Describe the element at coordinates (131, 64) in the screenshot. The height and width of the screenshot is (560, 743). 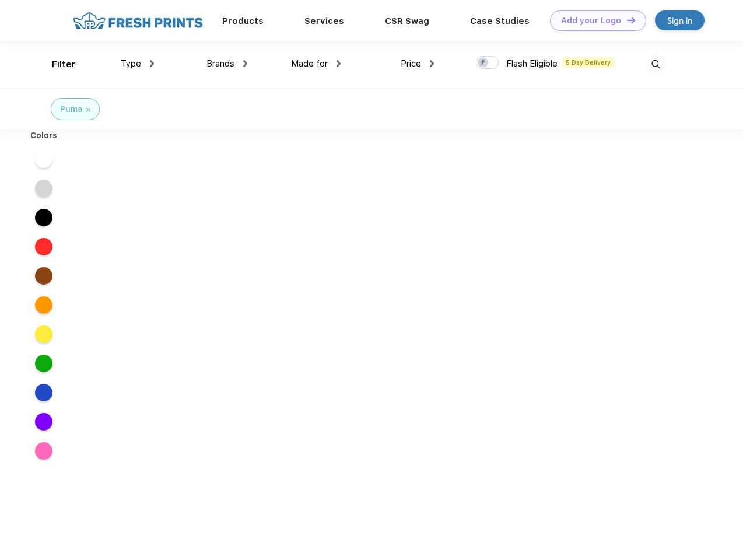
I see `span: Type` at that location.